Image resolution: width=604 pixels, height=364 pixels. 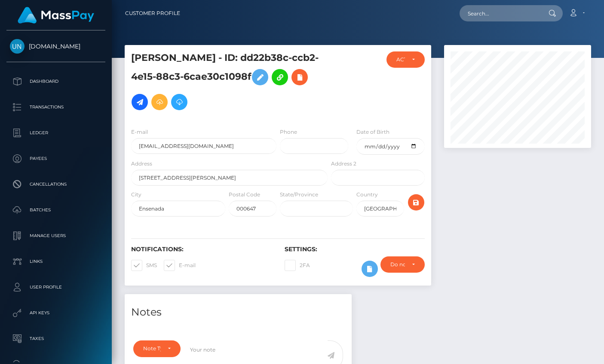 What do you see at coordinates (56, 287) in the screenshot?
I see `a: User Profile` at bounding box center [56, 287].